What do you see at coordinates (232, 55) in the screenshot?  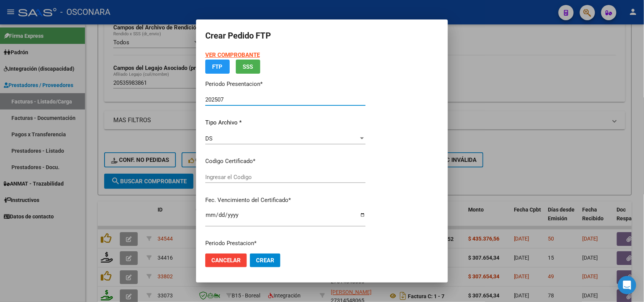 I see `a: VER COMPROBANTE` at bounding box center [232, 55].